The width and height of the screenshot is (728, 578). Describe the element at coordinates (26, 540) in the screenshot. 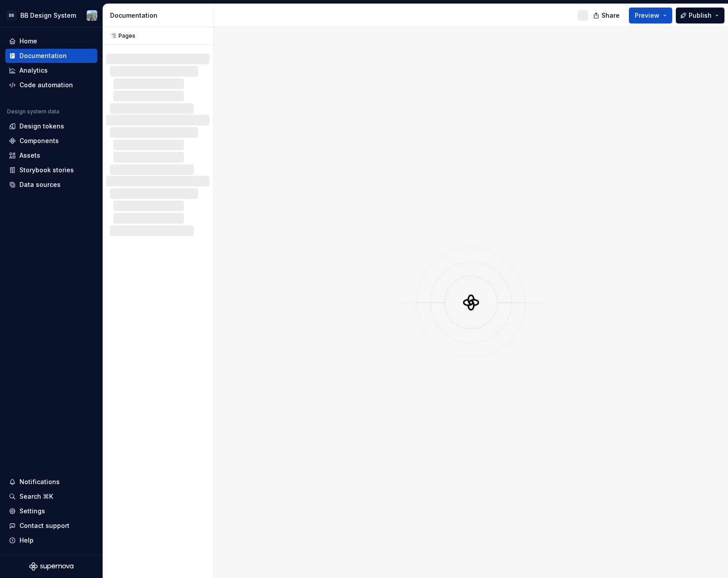

I see `div: Help` at that location.